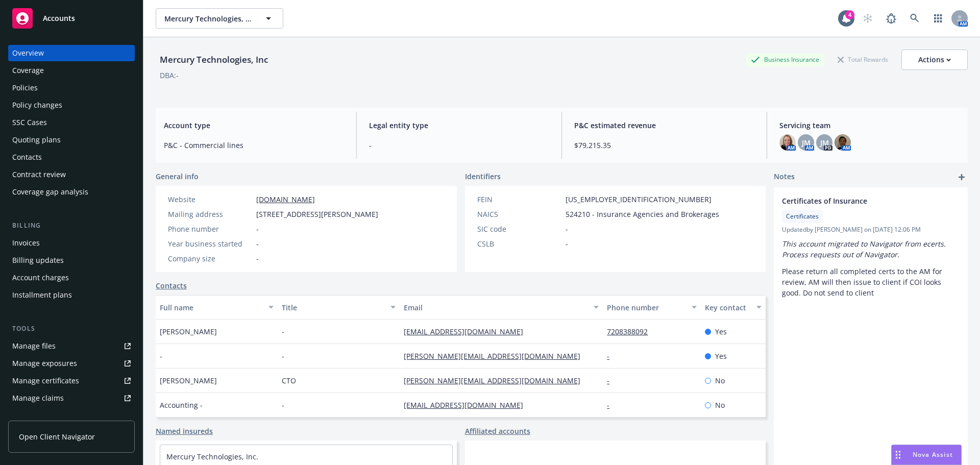 The width and height of the screenshot is (980, 465). I want to click on a: Accounts, so click(71, 18).